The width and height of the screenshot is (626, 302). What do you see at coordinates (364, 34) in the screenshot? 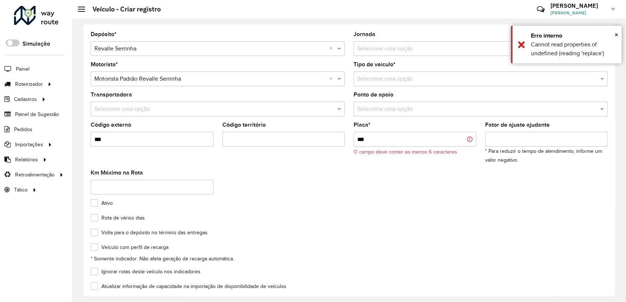
I see `label: Jornada` at bounding box center [364, 34].